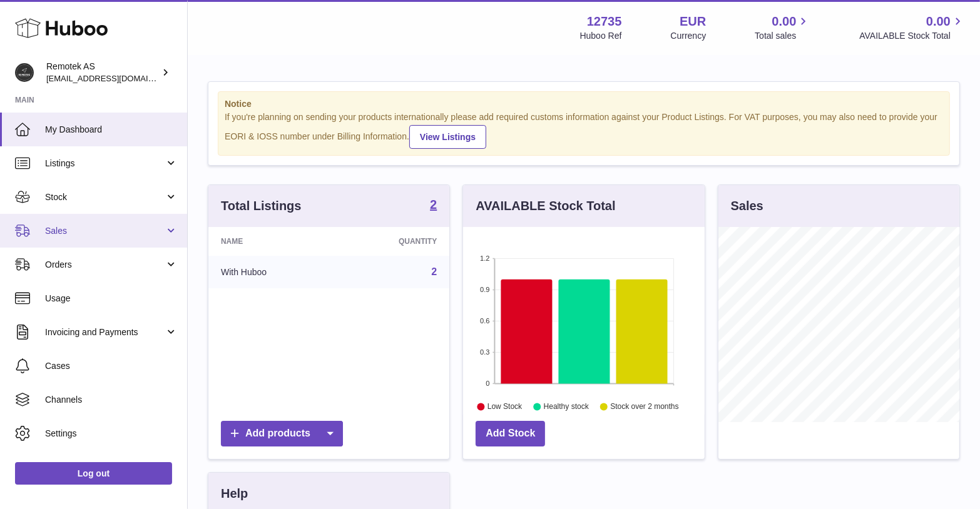 This screenshot has height=509, width=980. I want to click on text: 0.3, so click(485, 352).